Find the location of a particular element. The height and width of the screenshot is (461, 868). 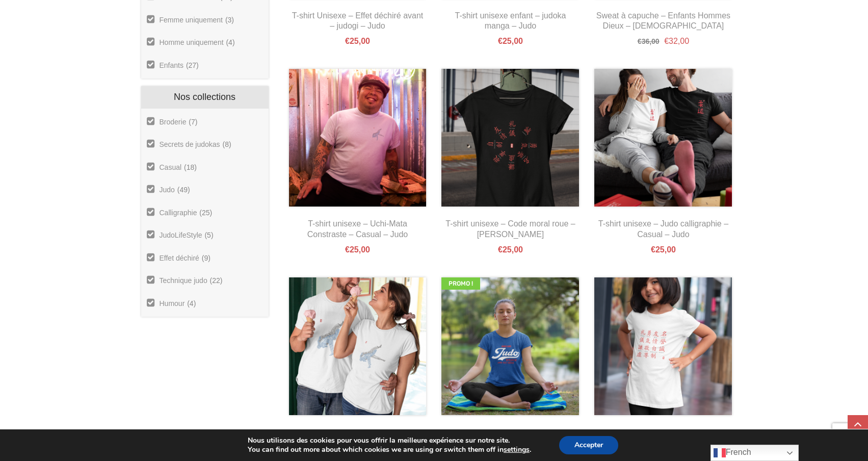

a: French is located at coordinates (754, 453).